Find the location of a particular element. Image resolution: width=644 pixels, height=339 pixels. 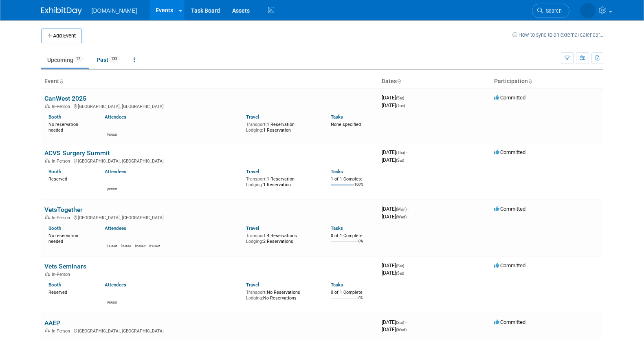

span: None specified is located at coordinates (346, 125).